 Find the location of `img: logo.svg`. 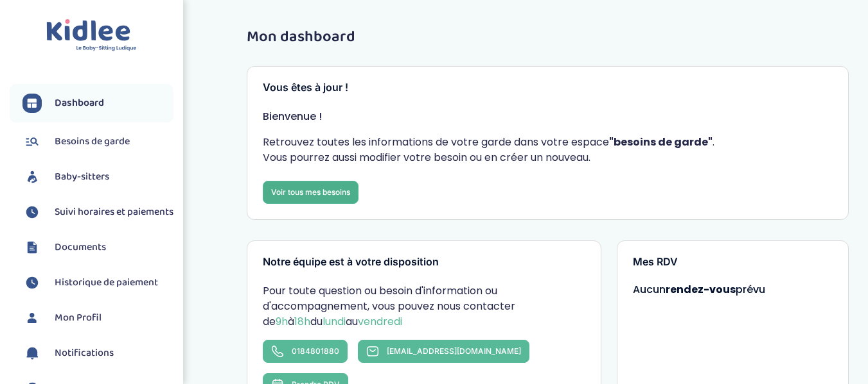

img: logo.svg is located at coordinates (91, 35).